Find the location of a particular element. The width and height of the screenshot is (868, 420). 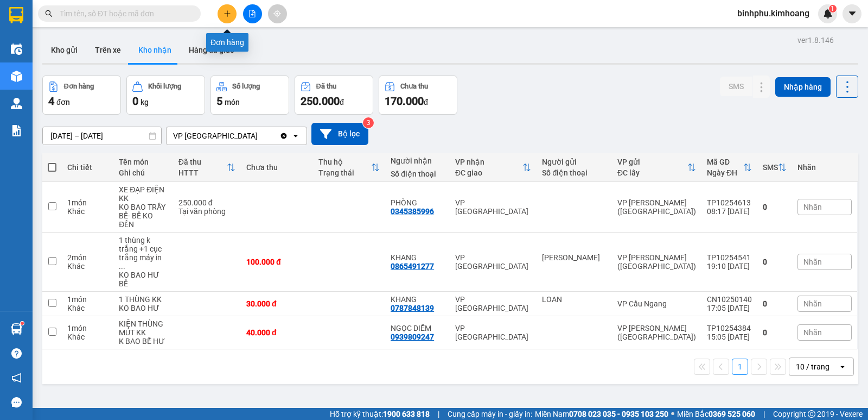

div: CN10250140 is located at coordinates (730, 299).